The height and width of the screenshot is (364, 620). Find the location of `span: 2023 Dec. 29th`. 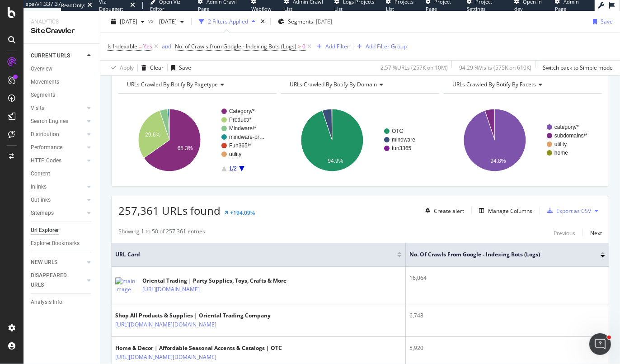

span: 2023 Dec. 29th is located at coordinates (166, 21).